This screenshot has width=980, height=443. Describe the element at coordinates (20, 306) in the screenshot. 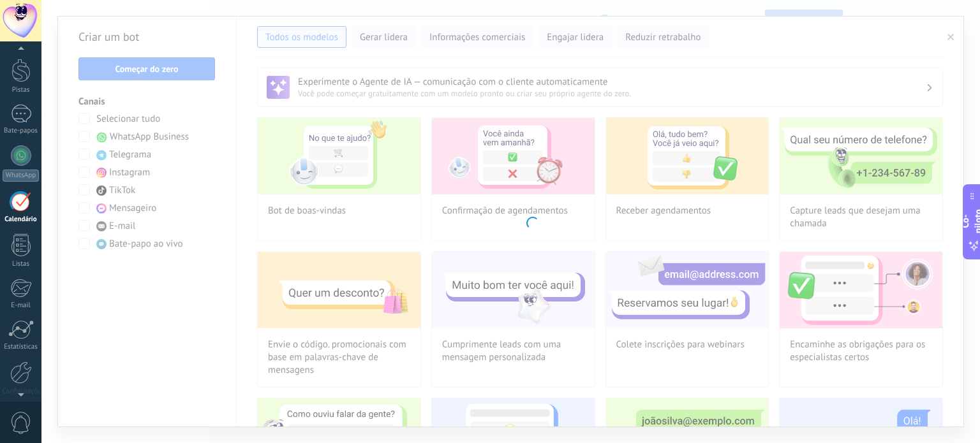

I see `font: E-mail` at that location.